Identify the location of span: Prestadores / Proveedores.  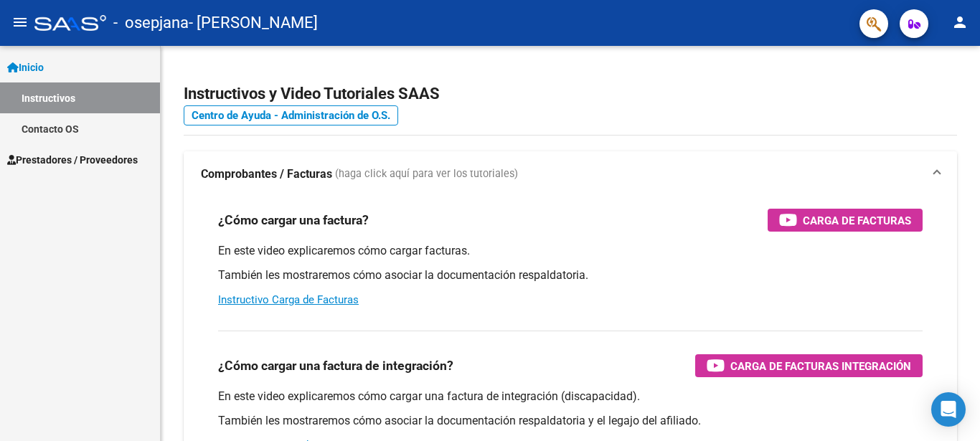
(73, 160).